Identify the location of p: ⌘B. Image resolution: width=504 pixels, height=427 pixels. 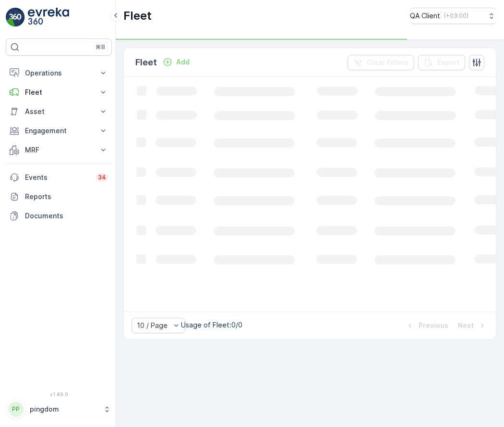
(100, 47).